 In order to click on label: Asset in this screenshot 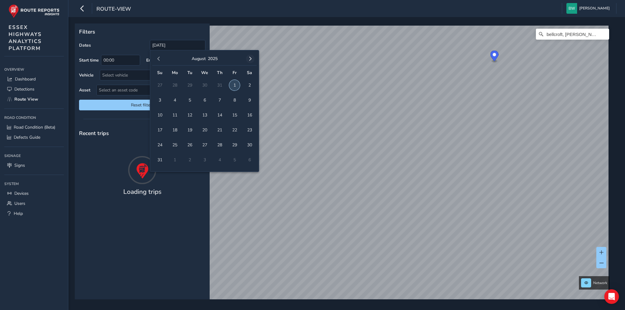, I will do `click(85, 90)`.